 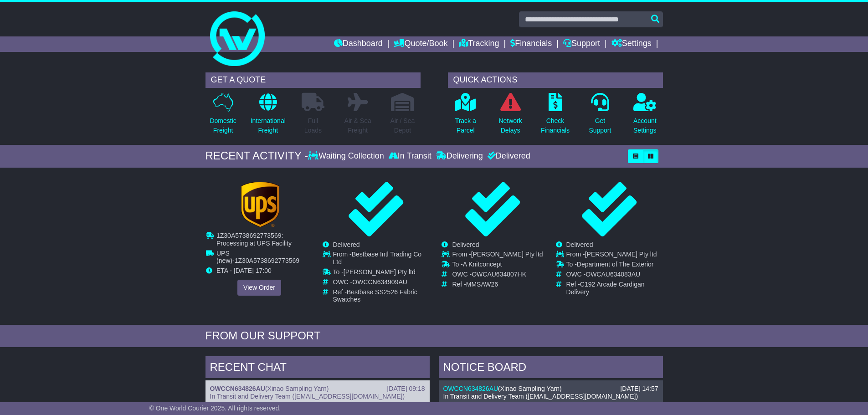 What do you see at coordinates (459, 157) in the screenshot?
I see `div: Delivering` at bounding box center [459, 157].